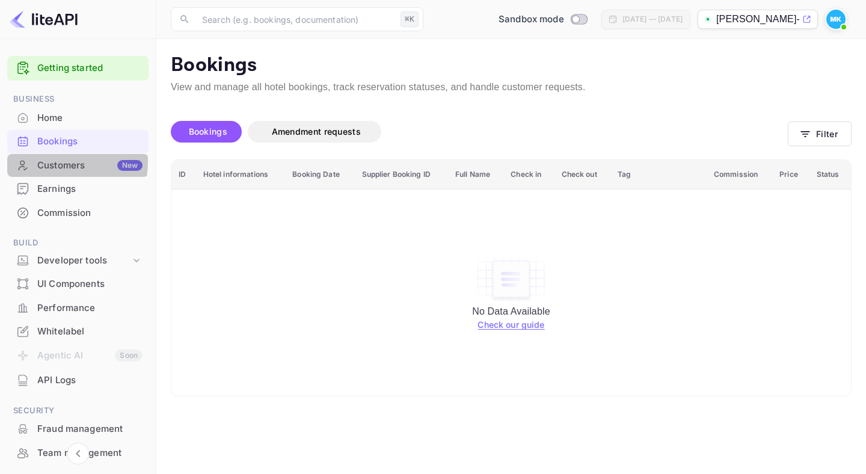 The height and width of the screenshot is (474, 866). Describe the element at coordinates (529, 174) in the screenshot. I see `th: Check in` at that location.